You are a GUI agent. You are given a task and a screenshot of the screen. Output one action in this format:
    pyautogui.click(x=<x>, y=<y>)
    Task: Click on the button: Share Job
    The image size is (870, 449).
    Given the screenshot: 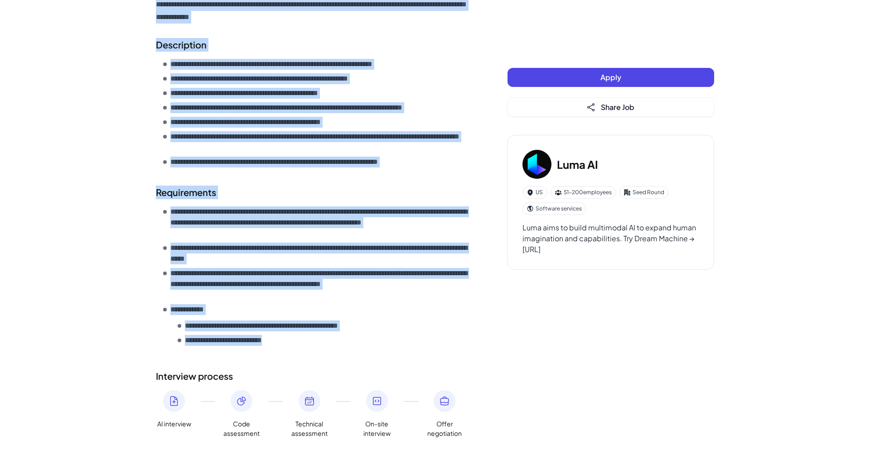 What is the action you would take?
    pyautogui.click(x=611, y=107)
    